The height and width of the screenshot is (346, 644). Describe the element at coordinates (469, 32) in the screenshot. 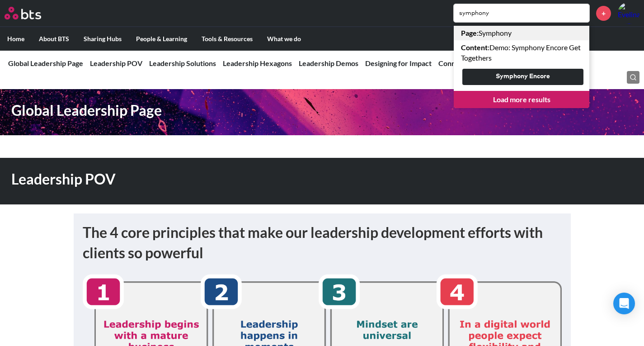

I see `strong: Page` at that location.